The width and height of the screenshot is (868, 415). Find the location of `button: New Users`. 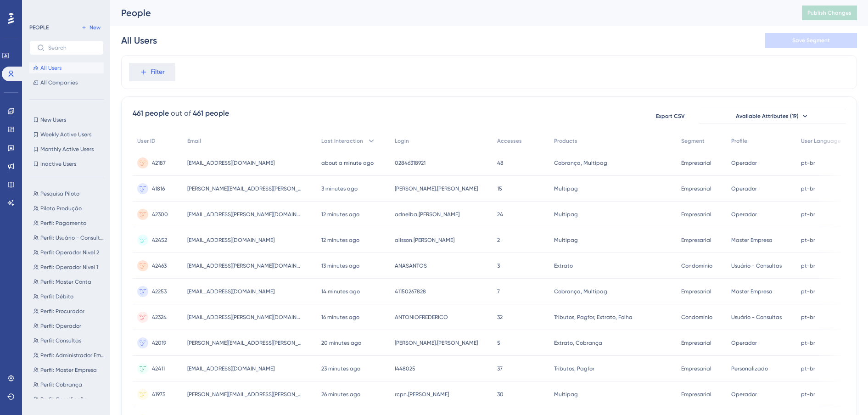

button: New Users is located at coordinates (67, 120).